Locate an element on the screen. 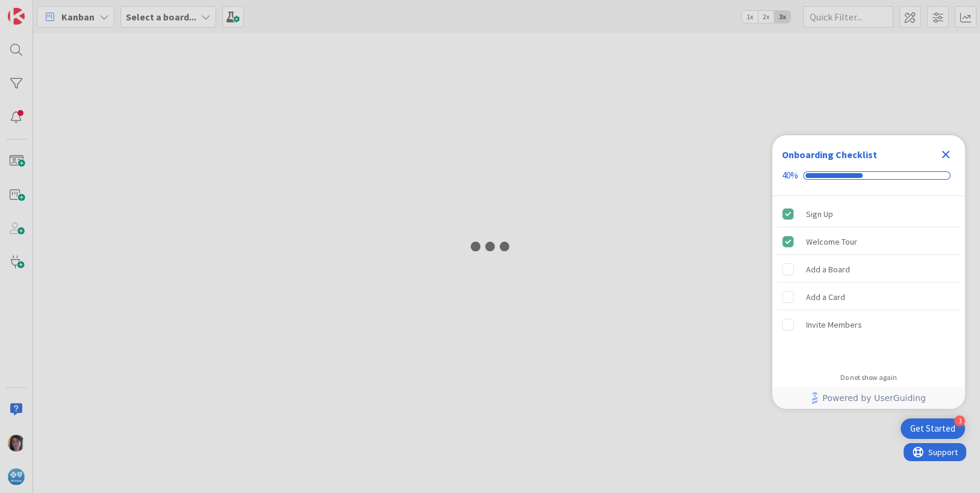 This screenshot has height=493, width=980. div: Checklist items is located at coordinates (869, 280).